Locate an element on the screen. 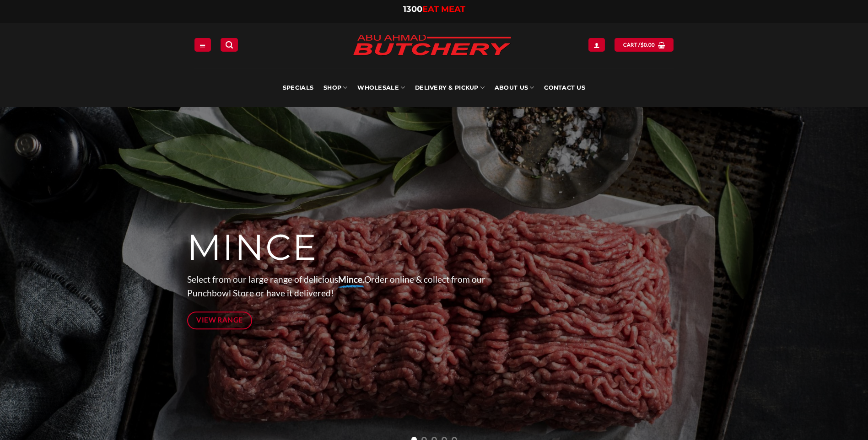 Image resolution: width=868 pixels, height=440 pixels. a: View cart is located at coordinates (644, 44).